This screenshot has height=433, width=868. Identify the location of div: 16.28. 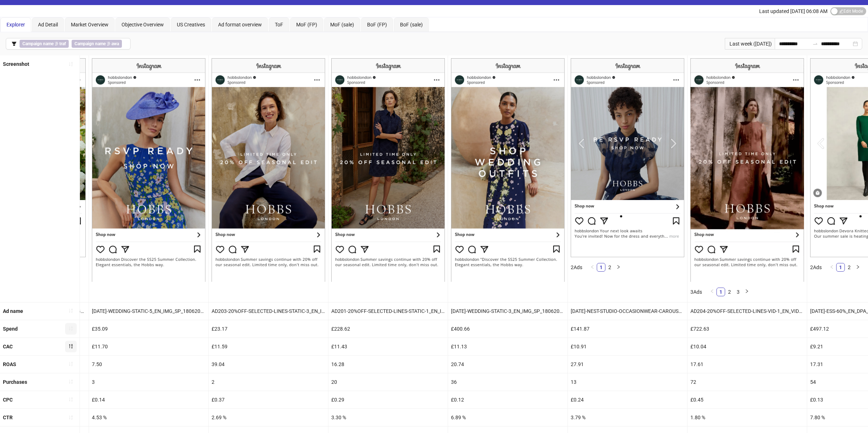
(389, 365).